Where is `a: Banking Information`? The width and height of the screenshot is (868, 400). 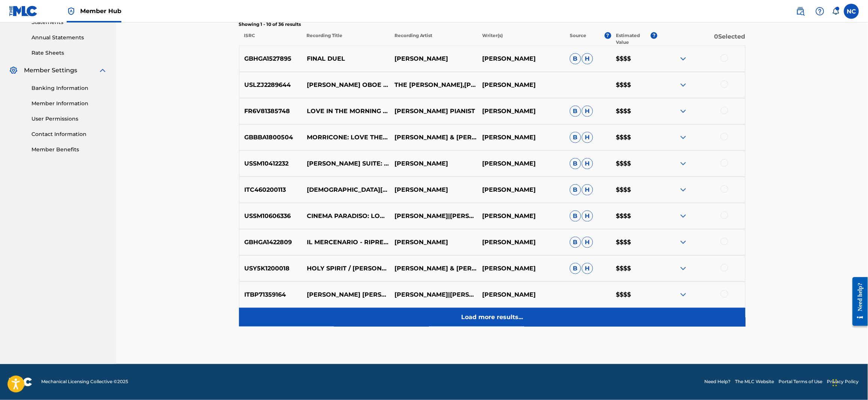
a: Banking Information is located at coordinates (69, 88).